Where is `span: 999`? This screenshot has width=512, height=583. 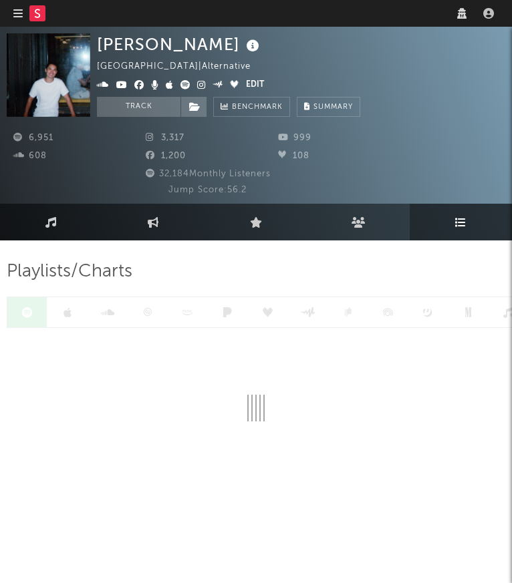 span: 999 is located at coordinates (295, 138).